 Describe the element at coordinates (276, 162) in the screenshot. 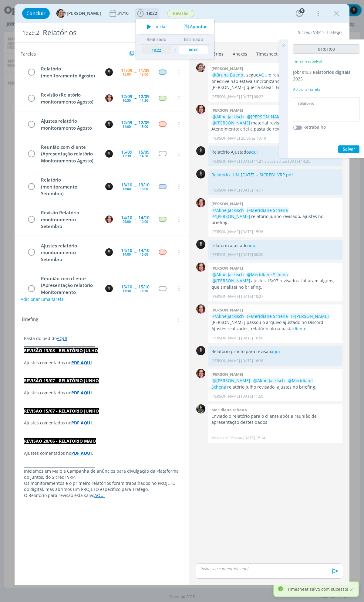

I see `span: e você editou` at that location.